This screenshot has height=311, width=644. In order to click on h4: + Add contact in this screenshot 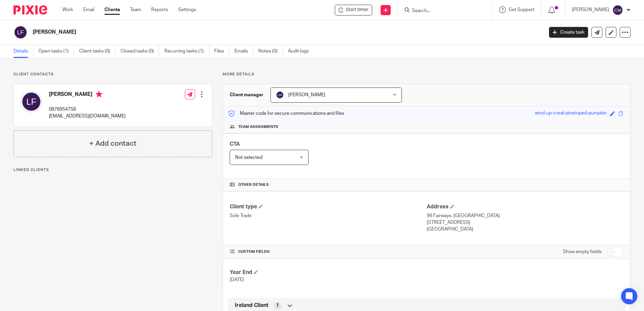, I will do `click(113, 143)`.